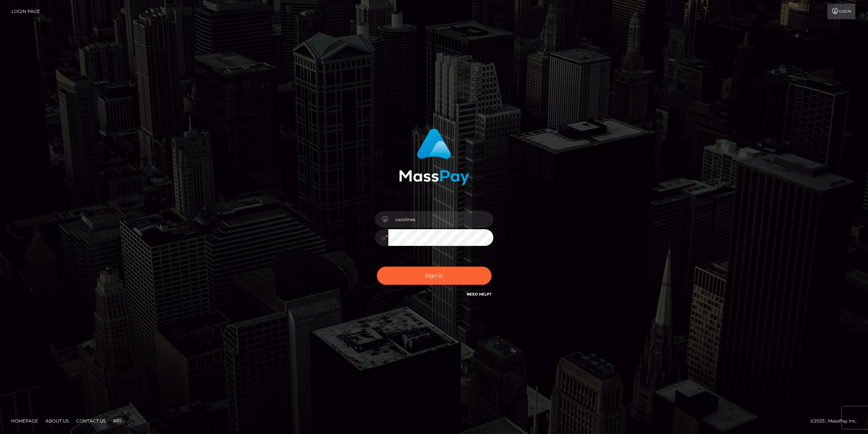 The image size is (868, 434). I want to click on a: Need Help?, so click(479, 294).